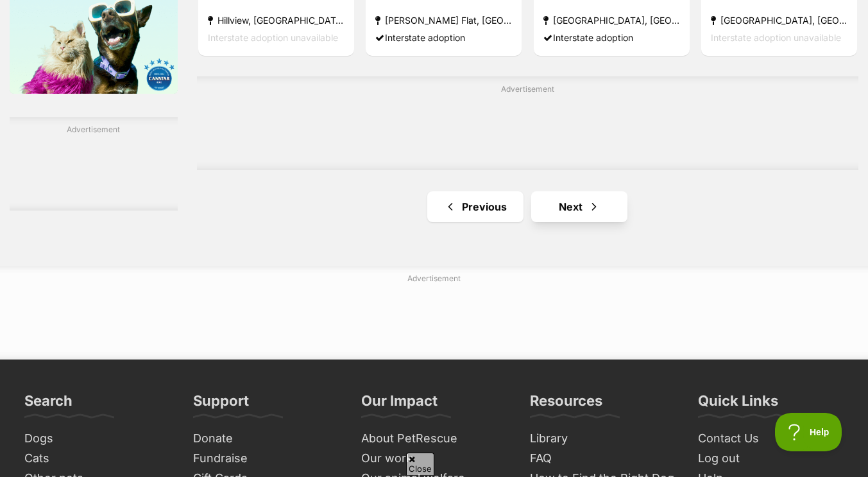  I want to click on a: Donate, so click(265, 438).